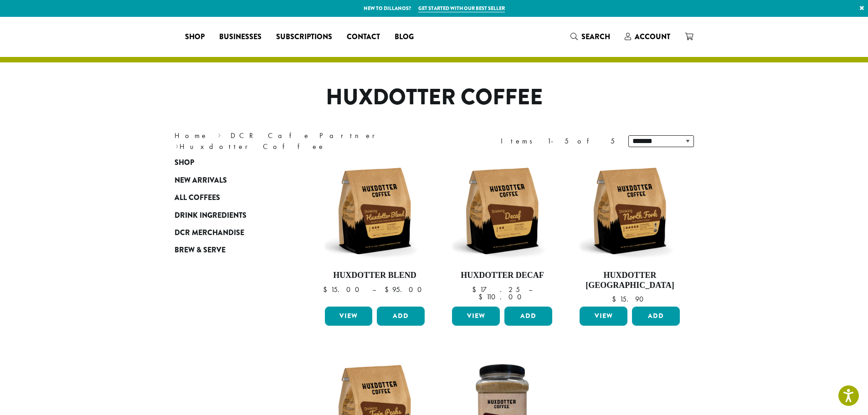 This screenshot has width=868, height=415. Describe the element at coordinates (229, 250) in the screenshot. I see `a: Brew & Serve` at that location.